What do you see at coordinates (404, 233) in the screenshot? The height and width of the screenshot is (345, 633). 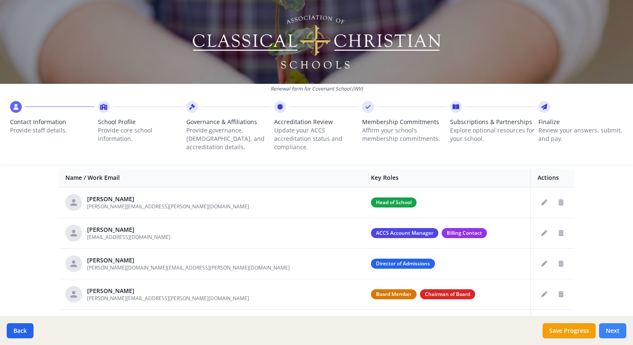 I see `span: ACCS Account Manager` at bounding box center [404, 233].